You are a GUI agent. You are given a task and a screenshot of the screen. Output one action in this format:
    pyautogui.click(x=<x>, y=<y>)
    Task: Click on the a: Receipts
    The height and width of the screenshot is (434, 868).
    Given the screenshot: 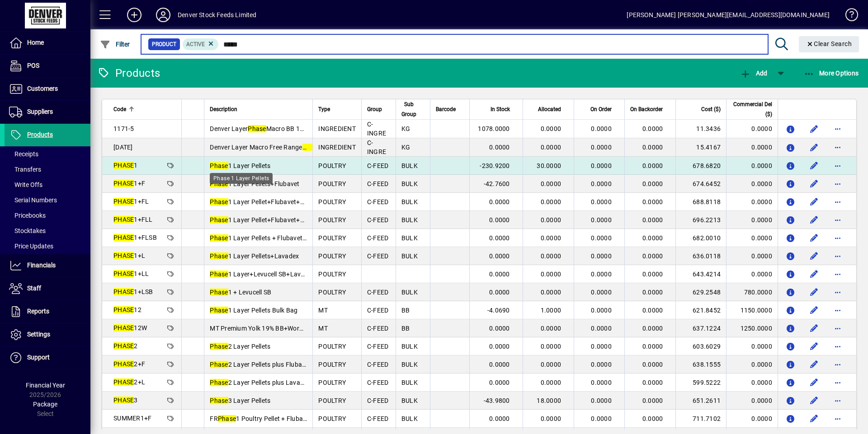 What is the action you would take?
    pyautogui.click(x=47, y=154)
    